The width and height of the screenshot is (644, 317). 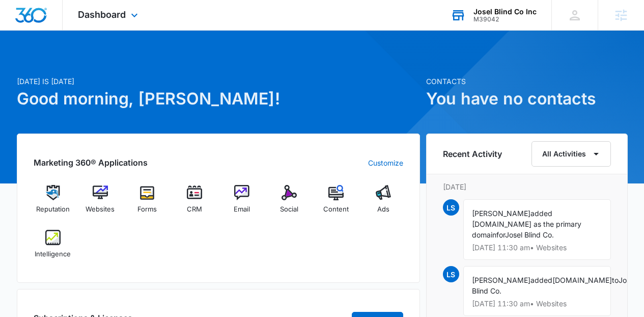 What do you see at coordinates (541, 280) in the screenshot?
I see `span: added` at bounding box center [541, 280].